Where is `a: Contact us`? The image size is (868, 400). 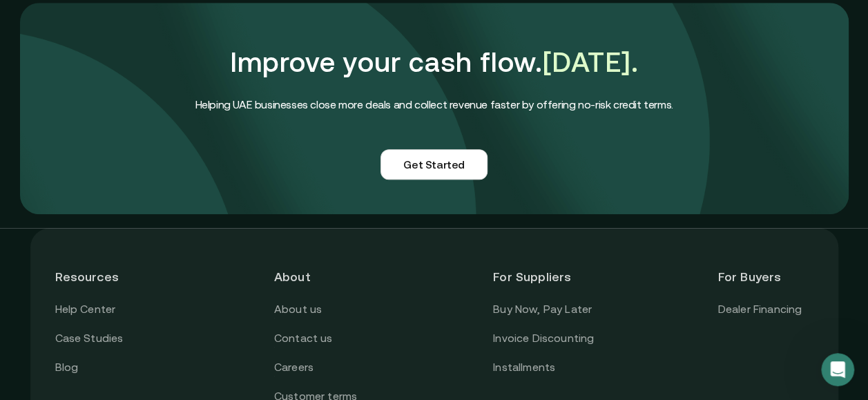 a: Contact us is located at coordinates (304, 338).